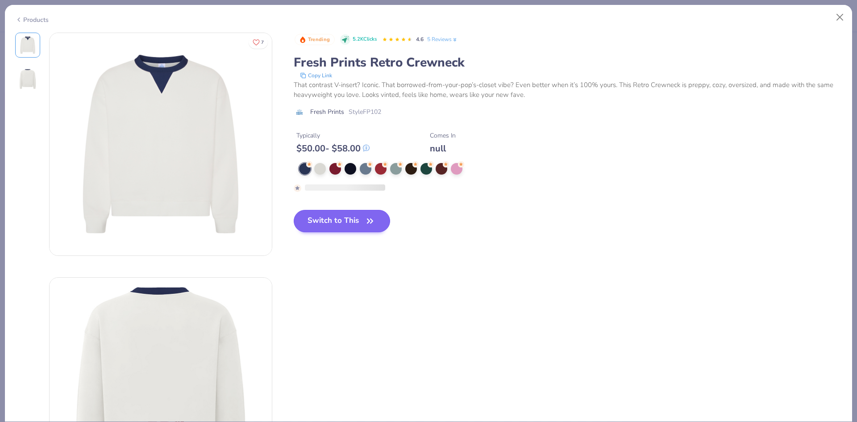  I want to click on div: Comes In, so click(443, 135).